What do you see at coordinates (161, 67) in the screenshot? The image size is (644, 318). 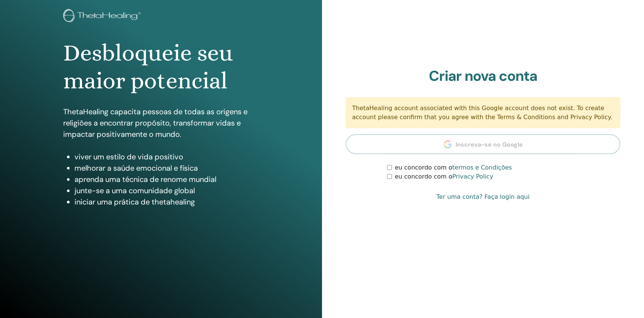 I see `h1: Desbloqueie seu maior potencial` at bounding box center [161, 67].